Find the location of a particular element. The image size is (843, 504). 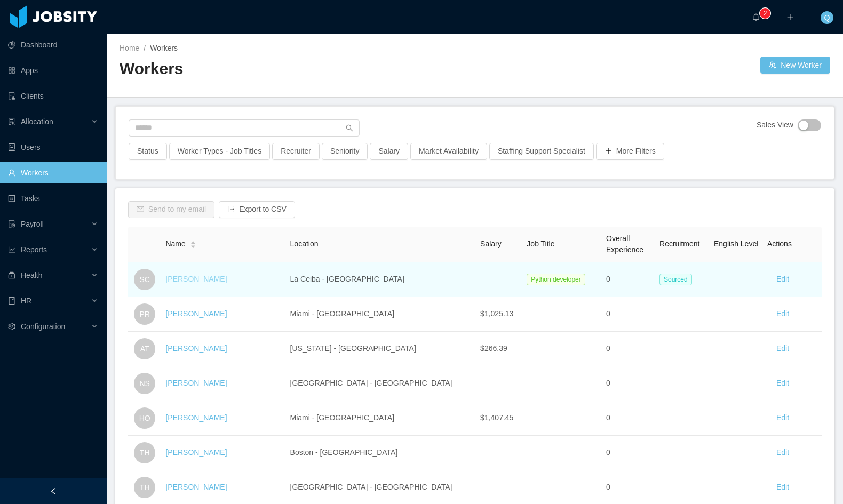

span: Q is located at coordinates (827, 18).